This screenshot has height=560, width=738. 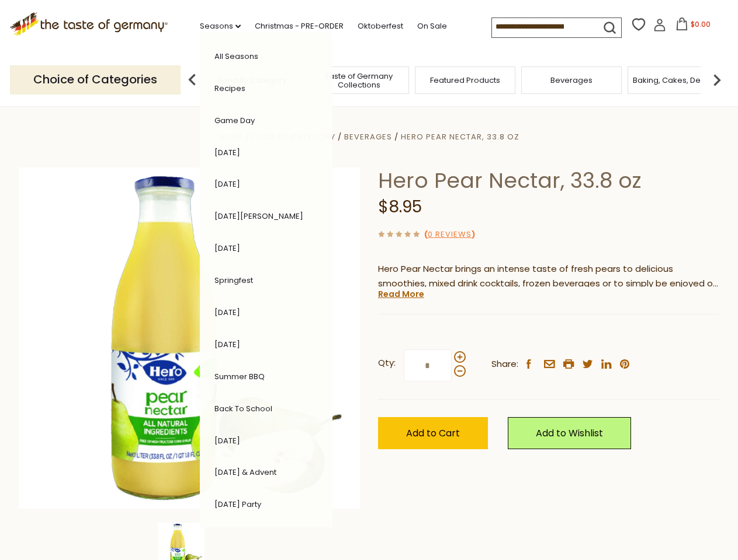 I want to click on button: Add to Cart, so click(x=433, y=433).